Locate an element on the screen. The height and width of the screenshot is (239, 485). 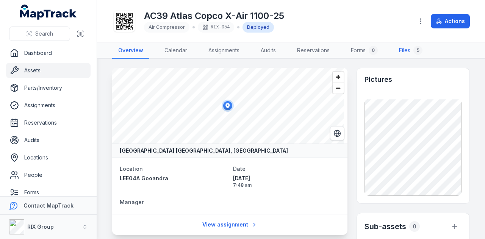
a: Dashboard is located at coordinates (48, 53).